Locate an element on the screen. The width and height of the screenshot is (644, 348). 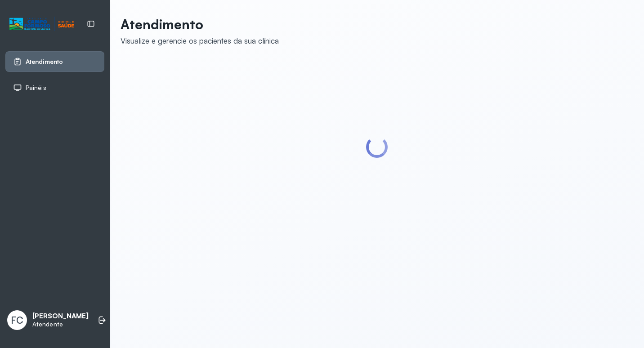
img: Logotipo do estabelecimento is located at coordinates (42, 24).